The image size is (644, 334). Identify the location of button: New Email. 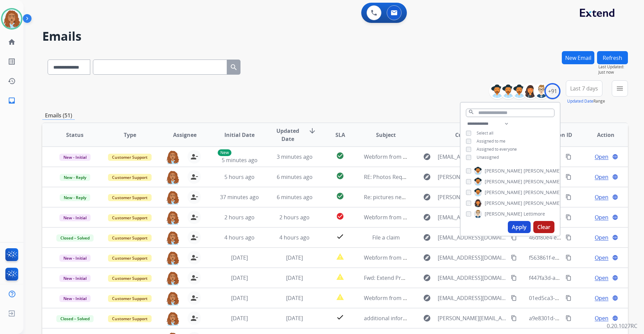
(578, 58).